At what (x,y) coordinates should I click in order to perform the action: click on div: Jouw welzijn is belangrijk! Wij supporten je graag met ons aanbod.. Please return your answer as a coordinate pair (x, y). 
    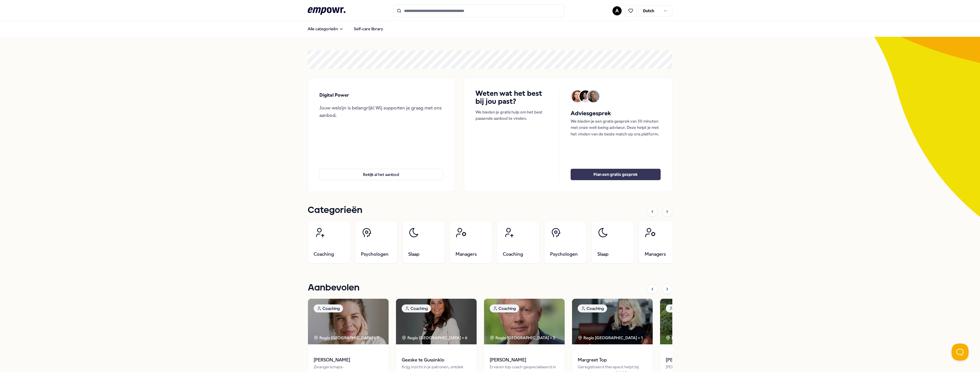
    Looking at the image, I should click on (381, 112).